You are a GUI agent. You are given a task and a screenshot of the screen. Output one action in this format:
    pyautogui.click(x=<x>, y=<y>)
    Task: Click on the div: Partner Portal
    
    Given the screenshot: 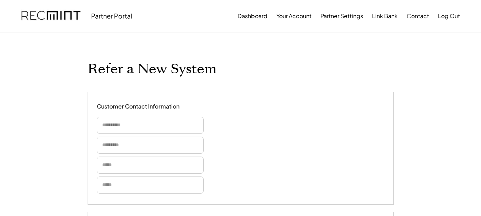 What is the action you would take?
    pyautogui.click(x=111, y=16)
    